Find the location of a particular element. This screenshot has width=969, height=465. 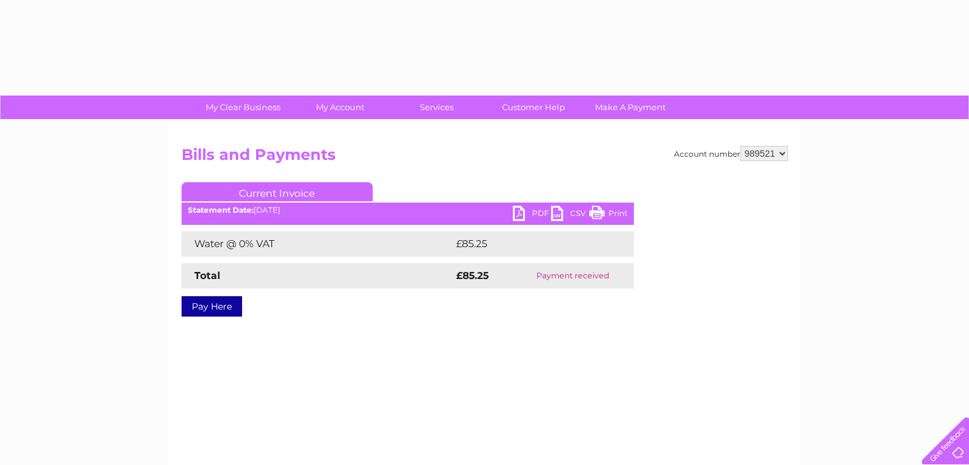

td: £85.25 is located at coordinates (530, 244).